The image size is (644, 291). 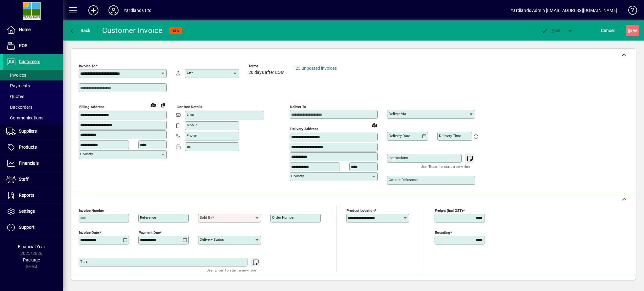 I want to click on a: Support, so click(x=33, y=228).